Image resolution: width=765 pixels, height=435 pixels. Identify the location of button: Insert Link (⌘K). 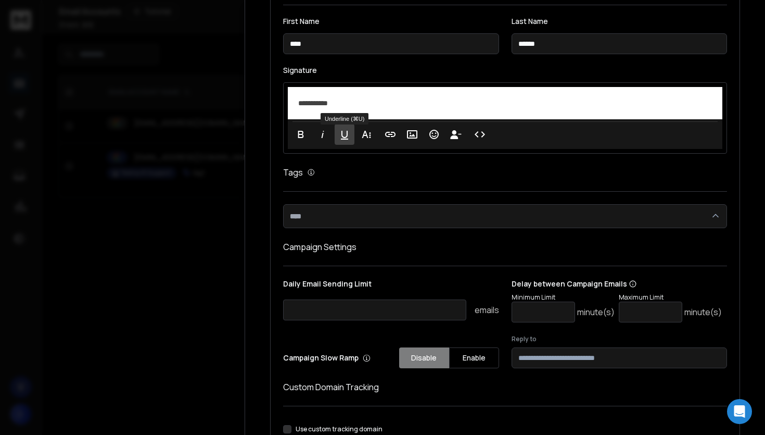
(391, 134).